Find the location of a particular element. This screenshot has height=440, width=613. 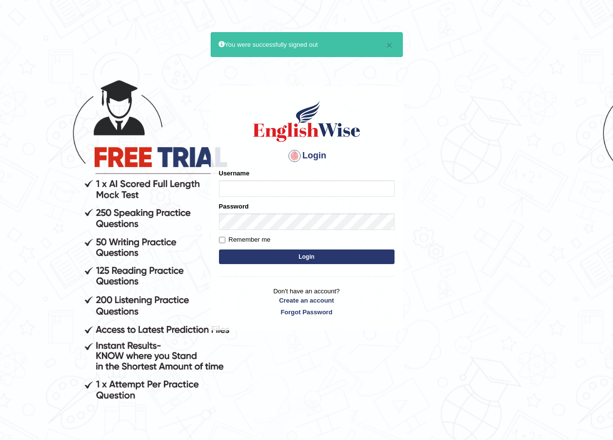

h4: Login is located at coordinates (307, 156).